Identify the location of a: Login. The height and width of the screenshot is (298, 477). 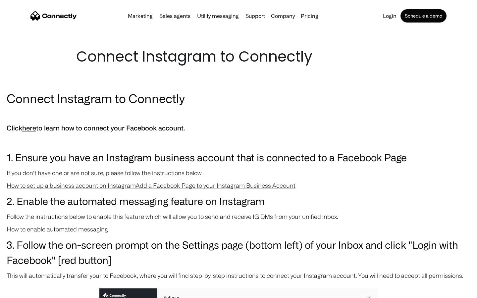
(389, 16).